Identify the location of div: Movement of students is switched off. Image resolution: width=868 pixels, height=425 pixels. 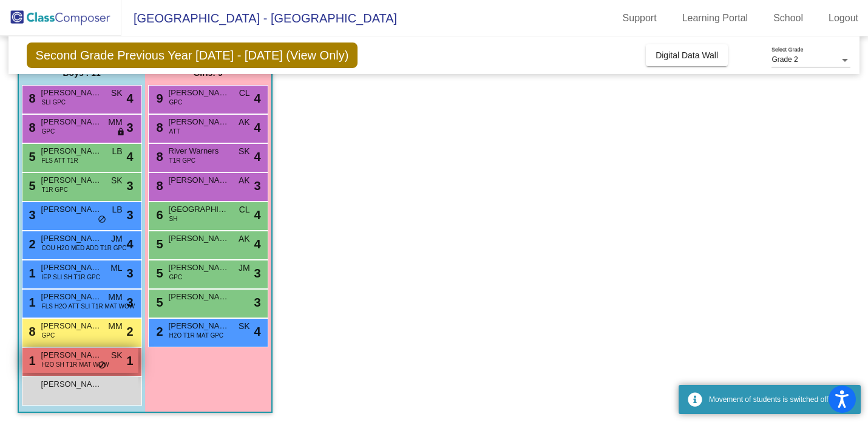
(780, 400).